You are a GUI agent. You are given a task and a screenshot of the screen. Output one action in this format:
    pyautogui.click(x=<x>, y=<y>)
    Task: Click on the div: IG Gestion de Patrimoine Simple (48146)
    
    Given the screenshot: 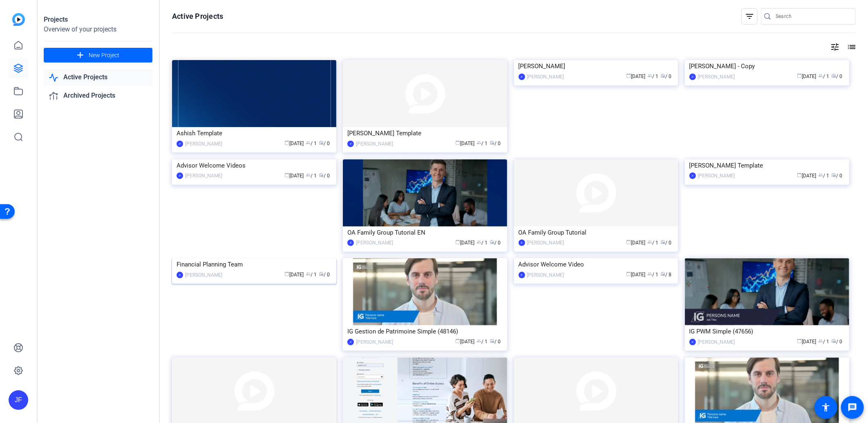 What is the action you would take?
    pyautogui.click(x=425, y=331)
    